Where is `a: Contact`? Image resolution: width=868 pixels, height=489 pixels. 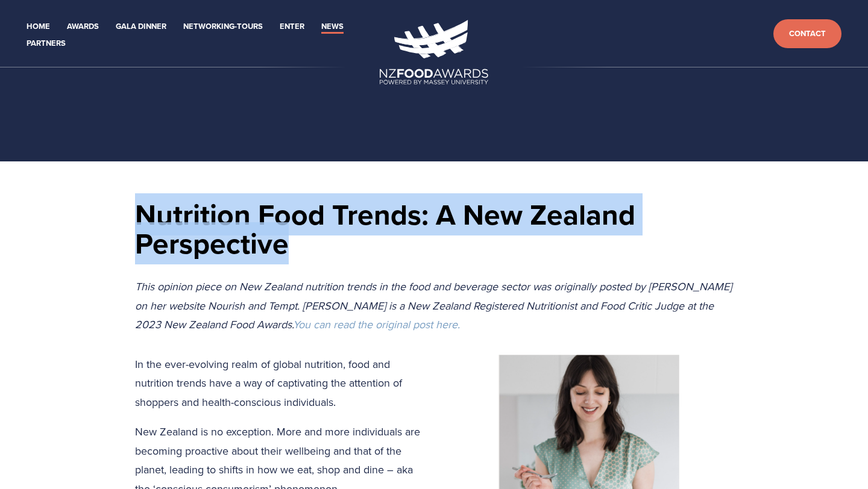 a: Contact is located at coordinates (807, 34).